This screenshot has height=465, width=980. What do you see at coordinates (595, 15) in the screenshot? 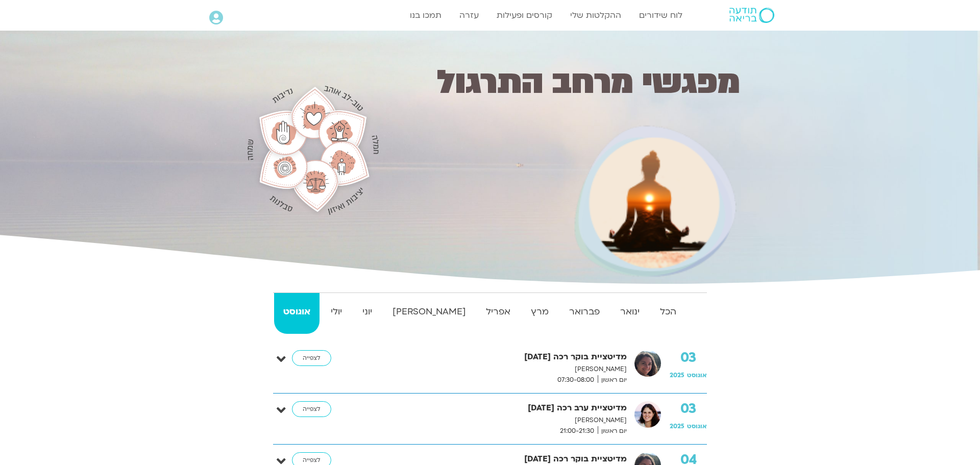
I see `a: ההקלטות שלי` at bounding box center [595, 15].